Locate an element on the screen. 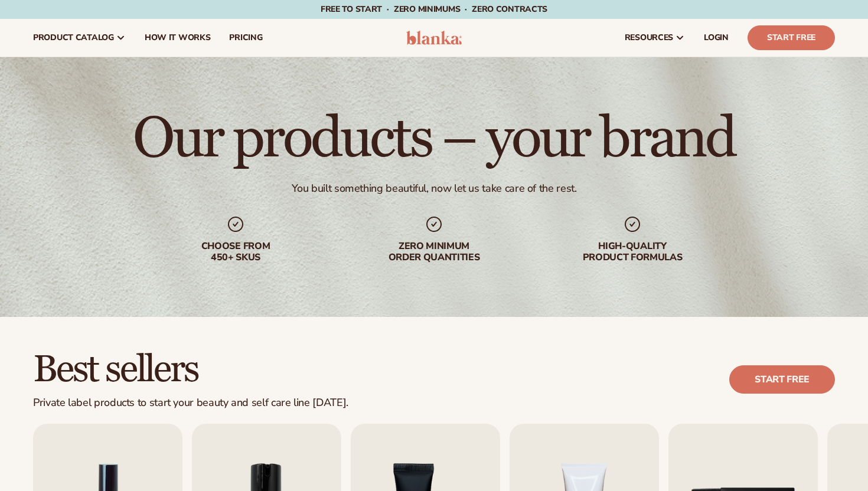 The height and width of the screenshot is (491, 868). span: resources is located at coordinates (649, 38).